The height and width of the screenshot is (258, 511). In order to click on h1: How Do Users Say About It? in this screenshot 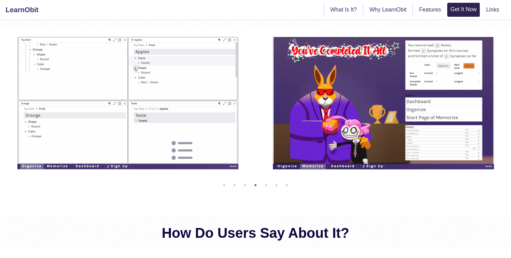, I will do `click(256, 231)`.